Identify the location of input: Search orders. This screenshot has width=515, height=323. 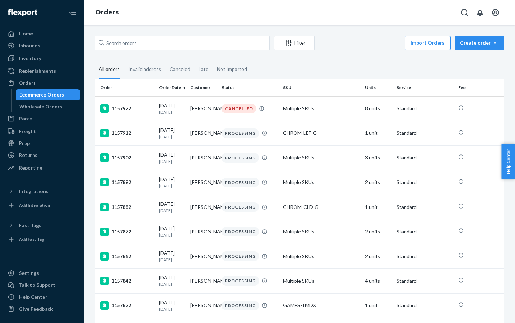
(182, 43).